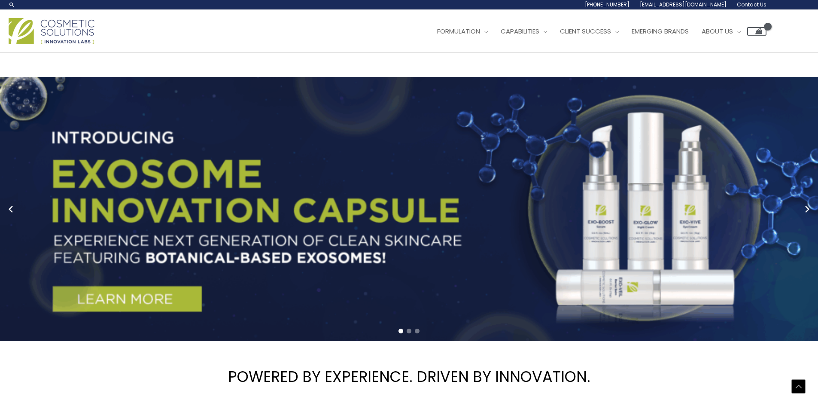 This screenshot has height=406, width=818. I want to click on span: Client Success, so click(585, 31).